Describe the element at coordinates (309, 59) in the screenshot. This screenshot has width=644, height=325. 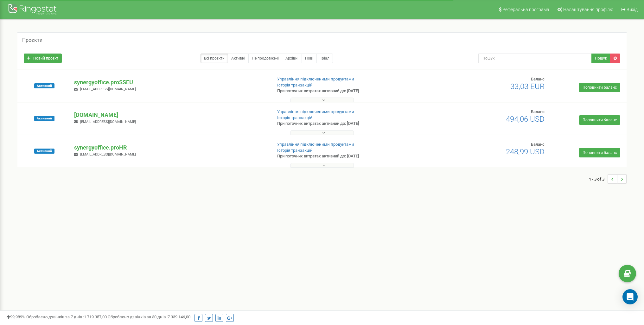
I see `a: Нові` at that location.